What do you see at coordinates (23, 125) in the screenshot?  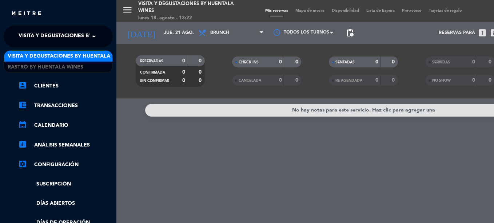 I see `i: calendar_month` at bounding box center [23, 125].